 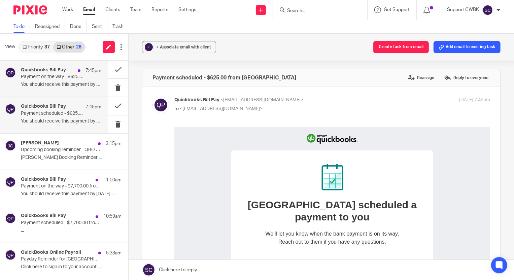 I want to click on span: Deliver to, so click(x=123, y=149).